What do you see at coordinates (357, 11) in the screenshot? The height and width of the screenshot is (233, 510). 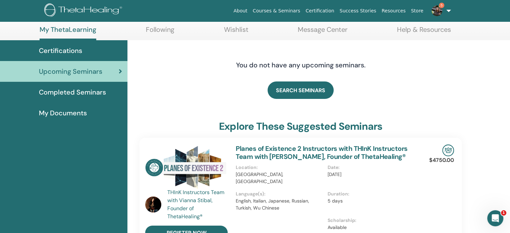 I see `a: Success Stories` at bounding box center [357, 11].